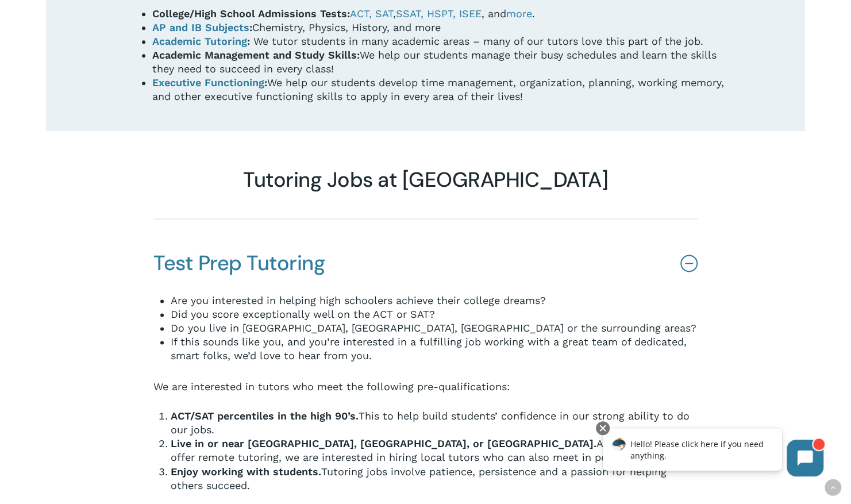  I want to click on a: ACT, SAT, so click(371, 13).